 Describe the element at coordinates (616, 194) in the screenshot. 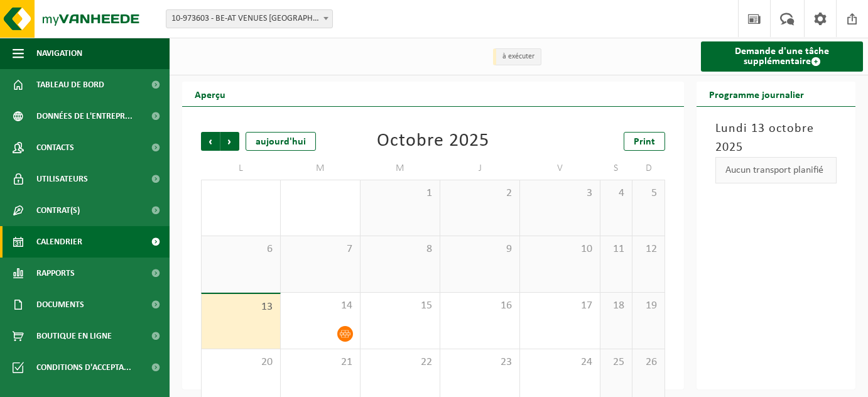

I see `span: 4` at that location.